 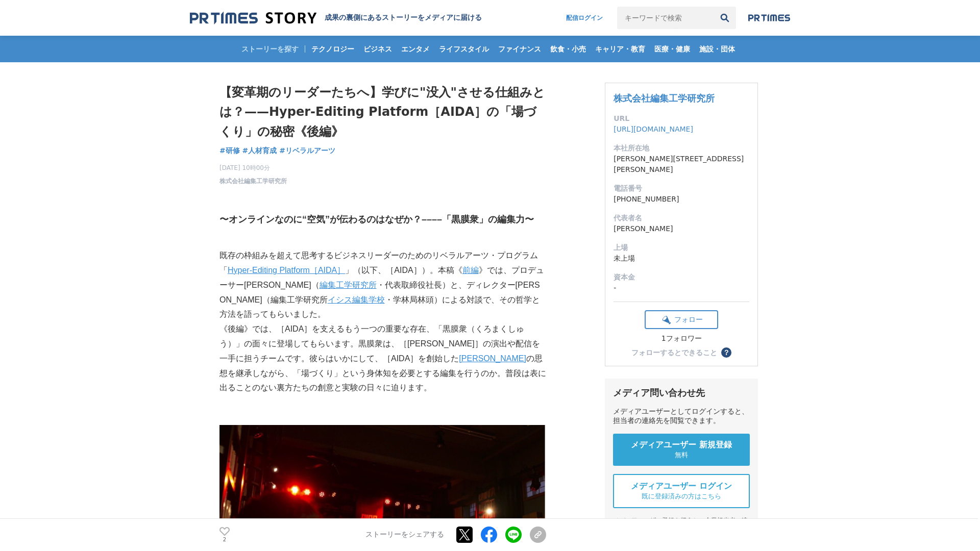 I want to click on a: 編集工学研究所, so click(x=348, y=285).